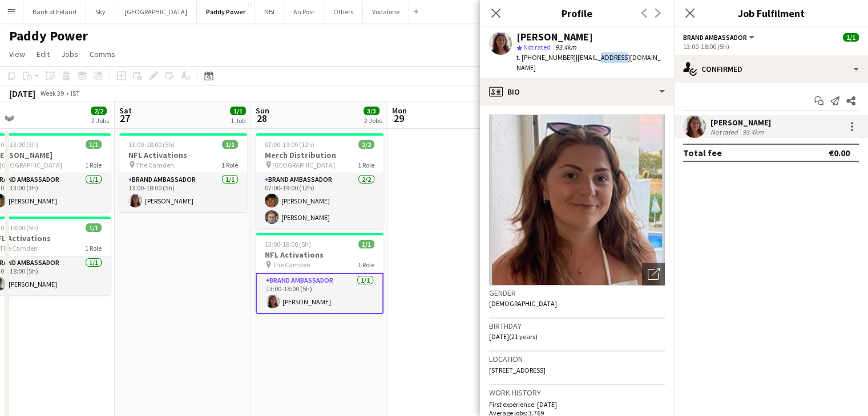  Describe the element at coordinates (577, 393) in the screenshot. I see `h3: Work history` at that location.